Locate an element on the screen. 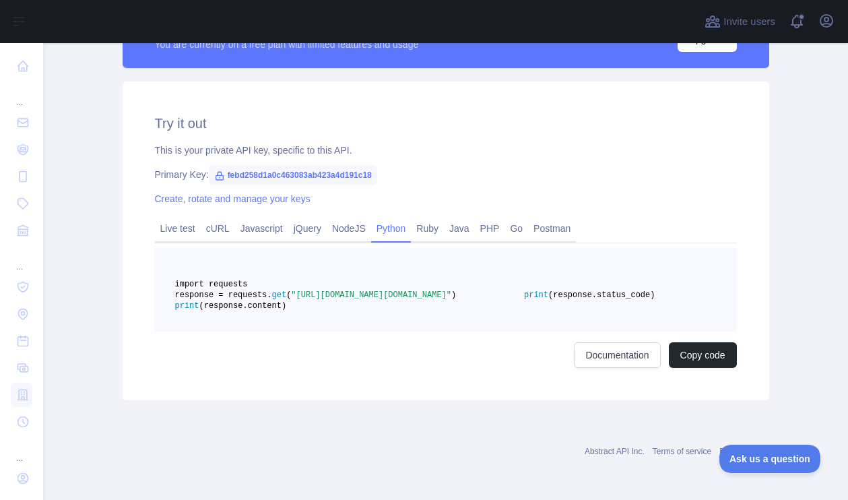 The width and height of the screenshot is (848, 500). a: Ruby is located at coordinates (427, 228).